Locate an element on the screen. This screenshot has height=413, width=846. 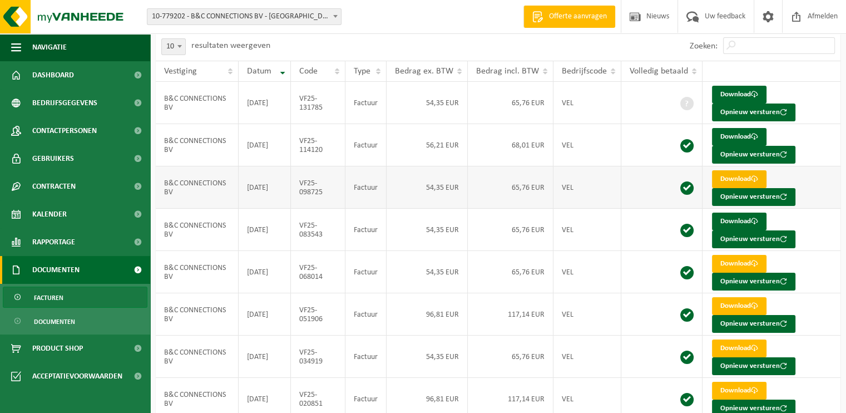
span: Vestiging is located at coordinates (180, 71).